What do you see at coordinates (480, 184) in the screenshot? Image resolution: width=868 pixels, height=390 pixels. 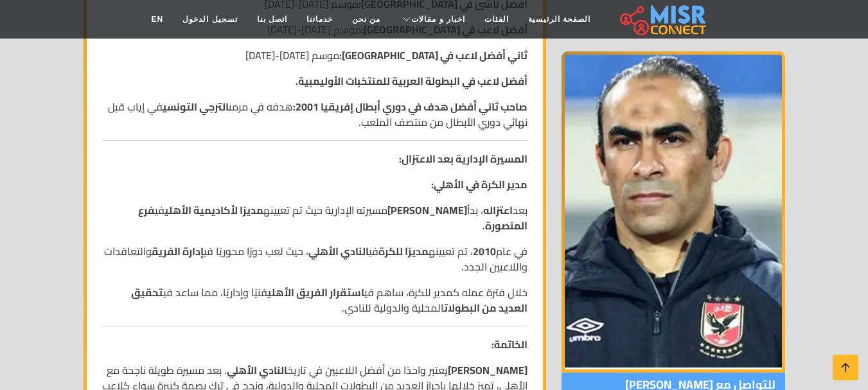 I see `strong: مدير الكرة في الأهلي:` at bounding box center [480, 184].